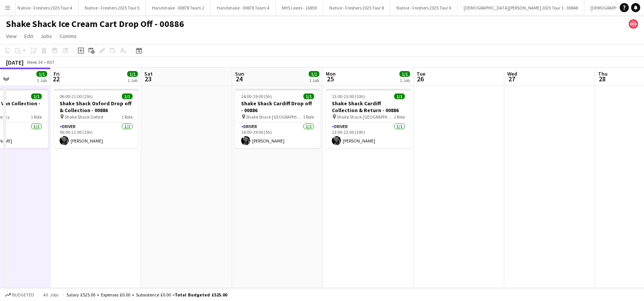 The width and height of the screenshot is (644, 301). Describe the element at coordinates (56, 79) in the screenshot. I see `span: 22` at that location.